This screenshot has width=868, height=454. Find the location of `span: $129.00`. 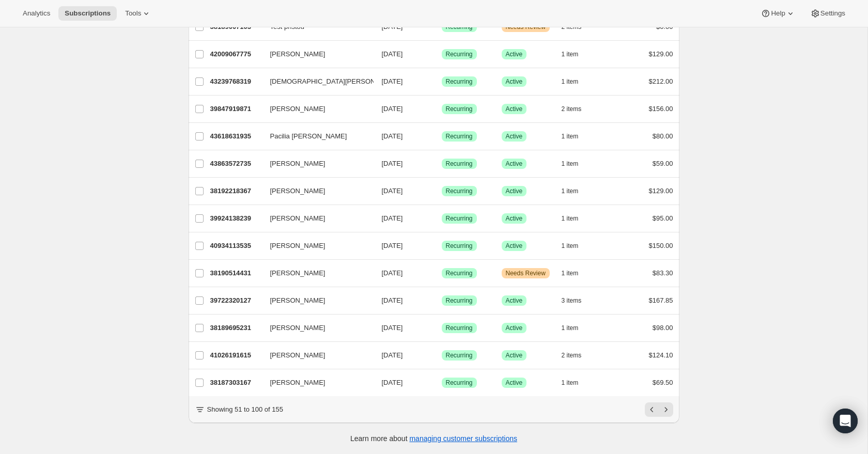

span: $129.00 is located at coordinates (660, 191).